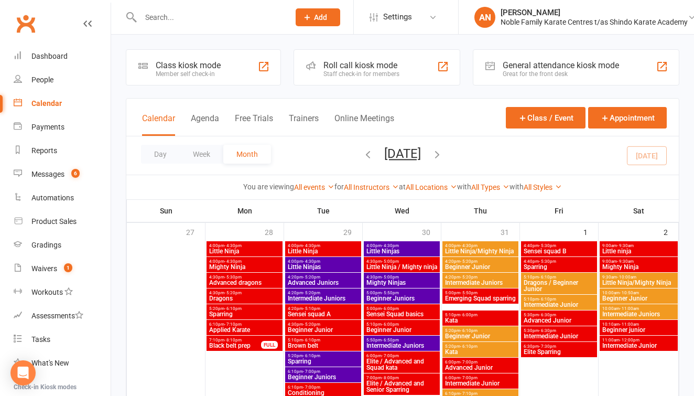  I want to click on strong: at, so click(402, 187).